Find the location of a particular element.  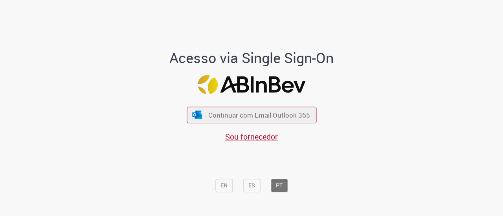

button: ícone Azure/Microsoft 360 Continuar com Email Outlook 365 is located at coordinates (251, 115).